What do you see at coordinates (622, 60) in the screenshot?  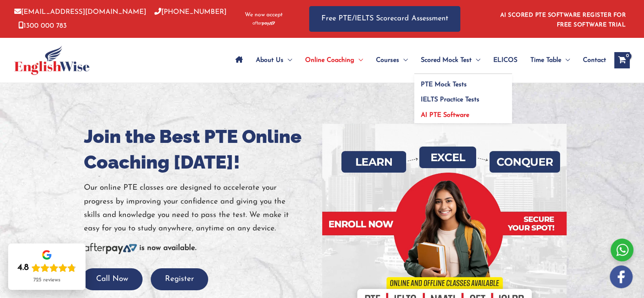 I see `a: View Shopping Cart, empty` at bounding box center [622, 60].